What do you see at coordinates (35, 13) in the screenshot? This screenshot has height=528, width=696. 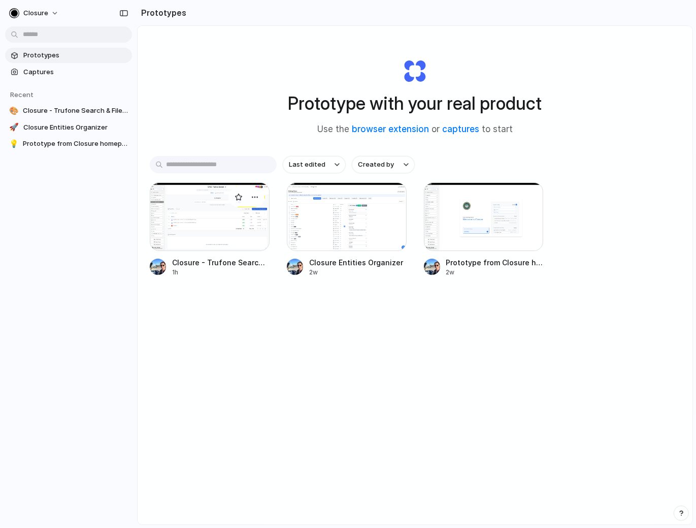 I see `button: Closure` at bounding box center [35, 13].